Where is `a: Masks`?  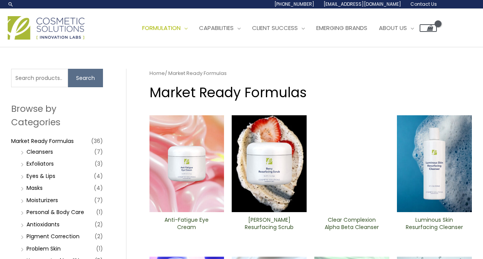
a: Masks is located at coordinates (35, 188).